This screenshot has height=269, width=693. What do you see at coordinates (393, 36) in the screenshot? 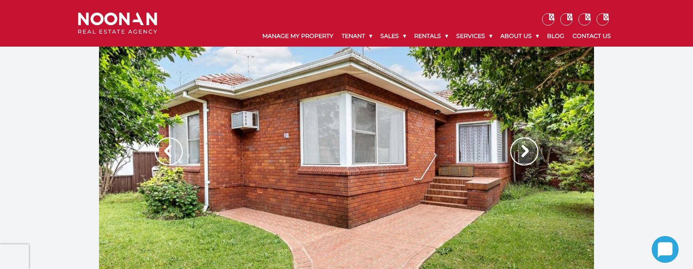
I see `a: Sales` at bounding box center [393, 36].